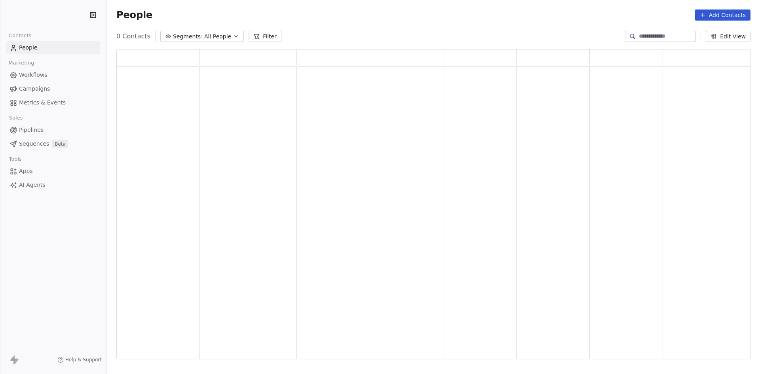  Describe the element at coordinates (26, 171) in the screenshot. I see `span: Apps` at that location.